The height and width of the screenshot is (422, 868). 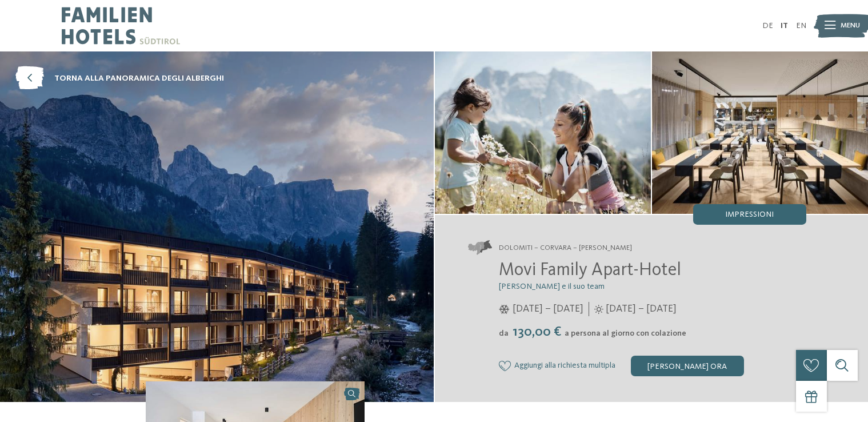 What do you see at coordinates (119, 78) in the screenshot?
I see `a: torna alla panoramica degli alberghi` at bounding box center [119, 78].